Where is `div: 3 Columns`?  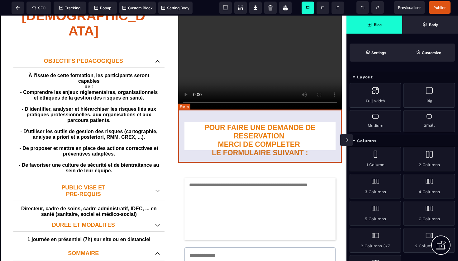
div: 3 Columns is located at coordinates (375, 186).